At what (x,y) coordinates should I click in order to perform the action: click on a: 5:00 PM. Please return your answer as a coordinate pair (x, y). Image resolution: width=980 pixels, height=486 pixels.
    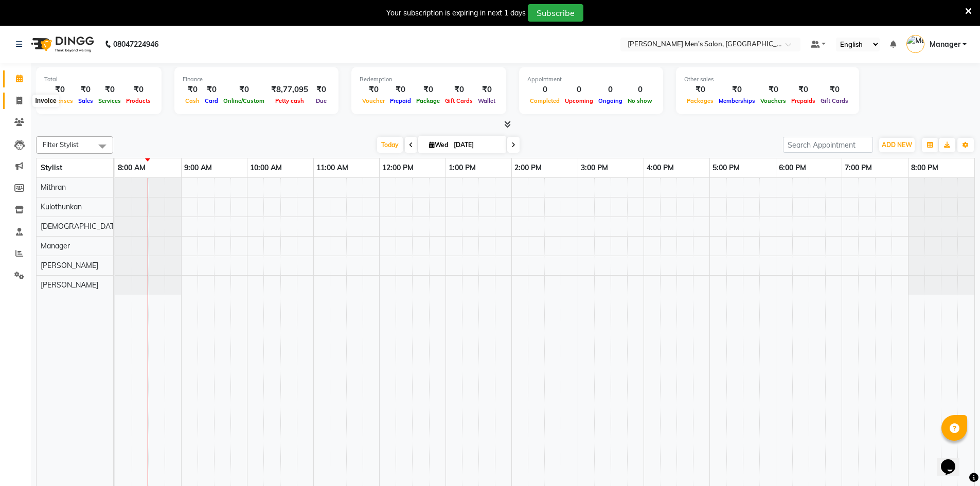
    Looking at the image, I should click on (726, 168).